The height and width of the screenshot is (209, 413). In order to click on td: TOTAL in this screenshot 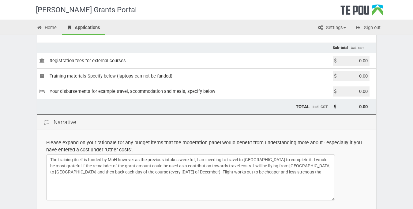, I will do `click(184, 106)`.